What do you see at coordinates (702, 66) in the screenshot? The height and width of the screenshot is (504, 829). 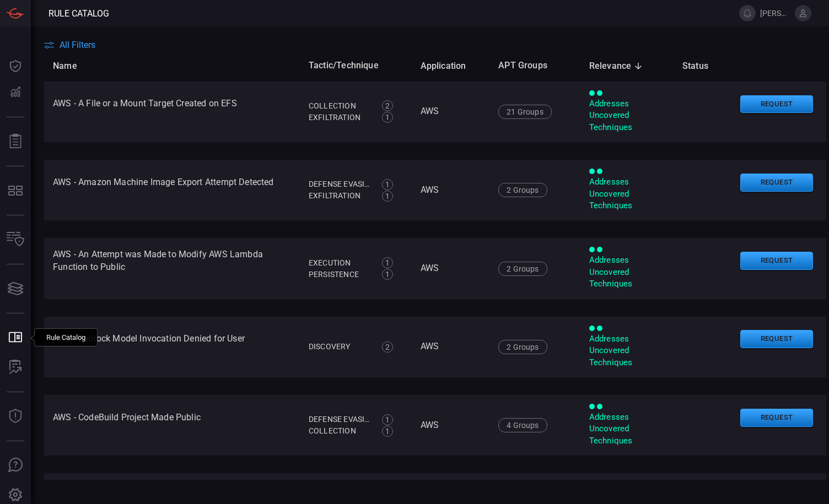 I see `span: Status` at bounding box center [702, 66].